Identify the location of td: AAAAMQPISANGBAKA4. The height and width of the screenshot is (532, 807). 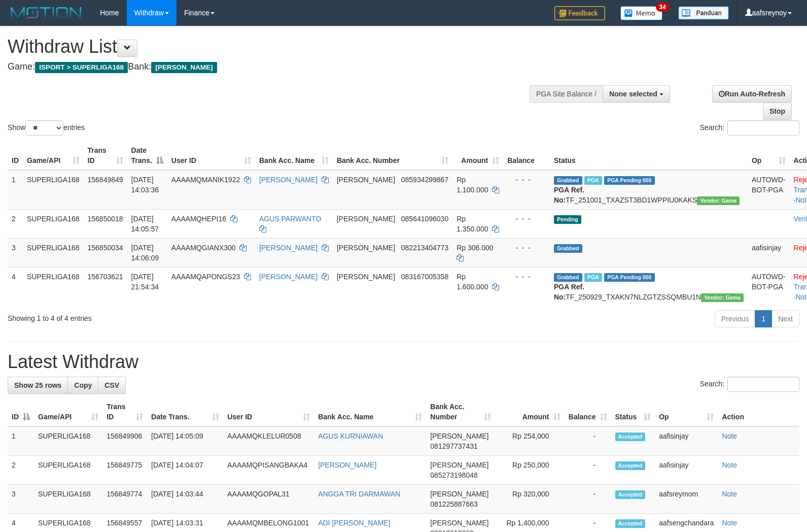
(268, 470).